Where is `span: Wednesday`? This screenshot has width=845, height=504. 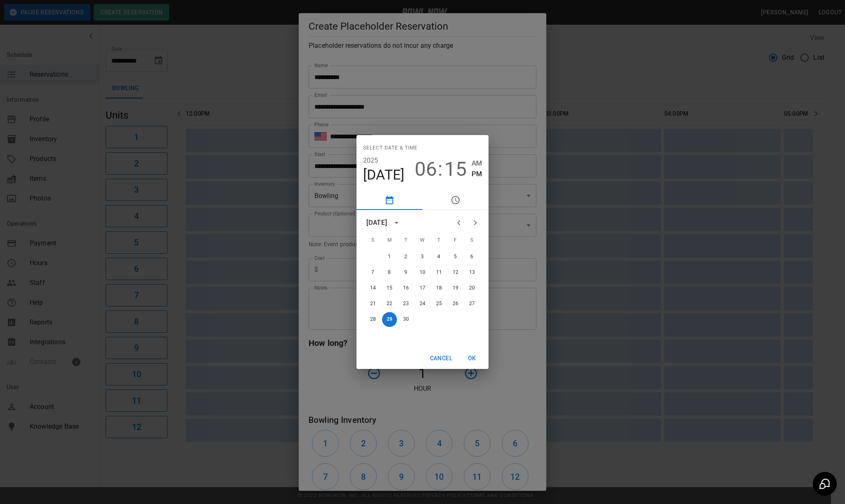
span: Wednesday is located at coordinates (423, 241).